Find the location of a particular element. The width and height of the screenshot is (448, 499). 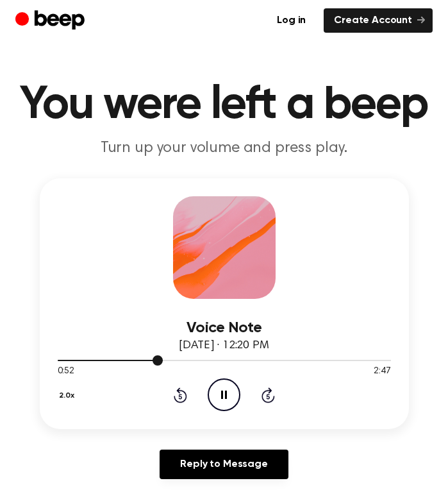

span: 2:47 is located at coordinates (382, 371).